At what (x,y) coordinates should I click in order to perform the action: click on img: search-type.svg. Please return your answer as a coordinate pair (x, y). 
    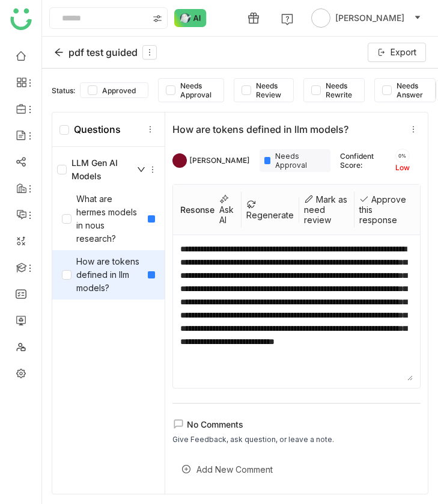
    Looking at the image, I should click on (157, 19).